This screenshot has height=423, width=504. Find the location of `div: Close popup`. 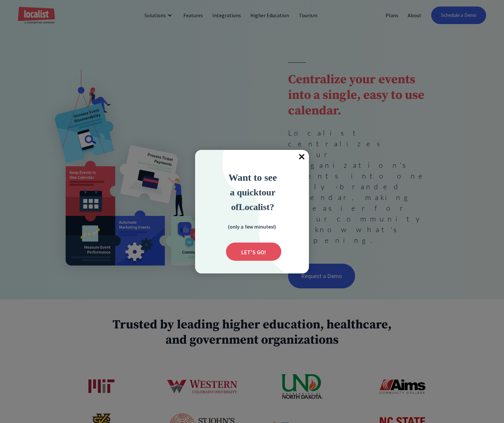

div: Close popup is located at coordinates (301, 157).